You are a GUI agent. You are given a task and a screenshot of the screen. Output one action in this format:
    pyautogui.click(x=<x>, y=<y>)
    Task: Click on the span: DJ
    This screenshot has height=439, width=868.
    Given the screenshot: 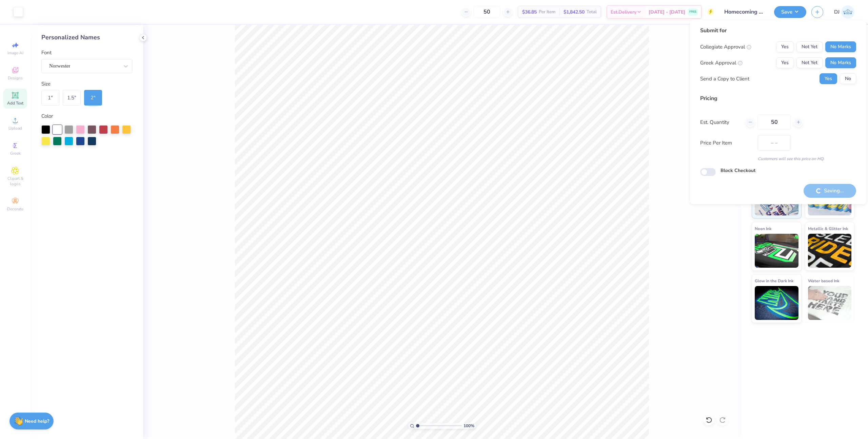 What is the action you would take?
    pyautogui.click(x=837, y=12)
    